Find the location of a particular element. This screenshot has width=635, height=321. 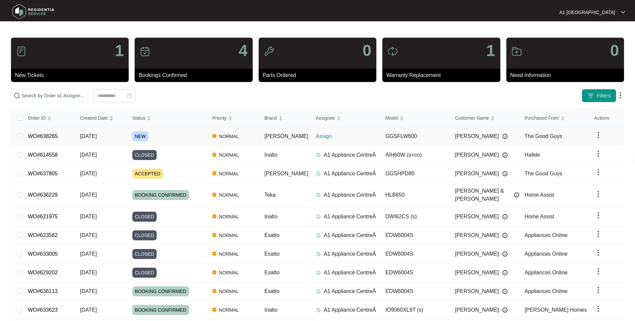

input: Search by Order Id, Assignee Name, Customer Name, Brand and Model is located at coordinates (53, 96).